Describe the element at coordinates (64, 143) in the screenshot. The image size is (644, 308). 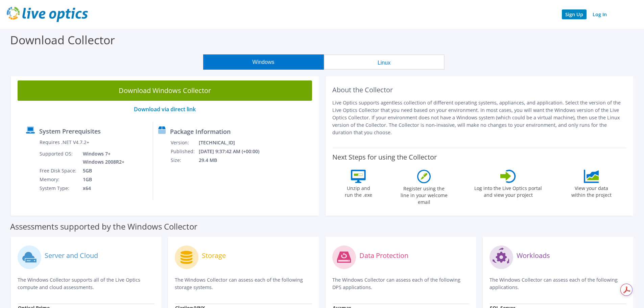
I see `label: Requires .NET V4.7.2+` at that location.